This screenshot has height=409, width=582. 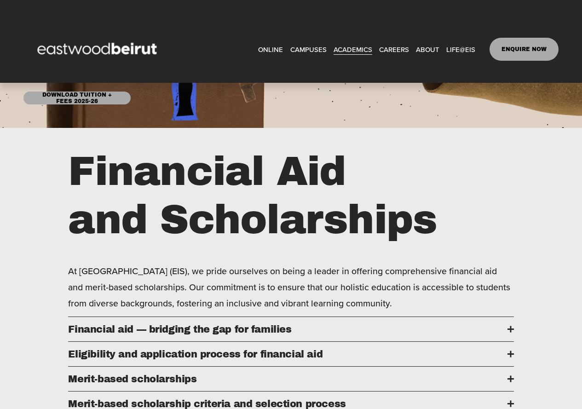 I want to click on span: LIFE@EIS, so click(x=460, y=49).